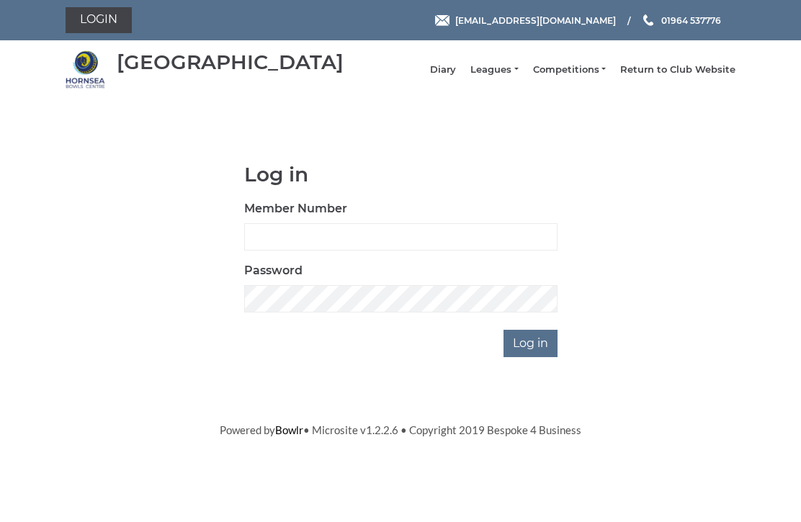 This screenshot has height=522, width=801. What do you see at coordinates (273, 271) in the screenshot?
I see `label: Password` at bounding box center [273, 271].